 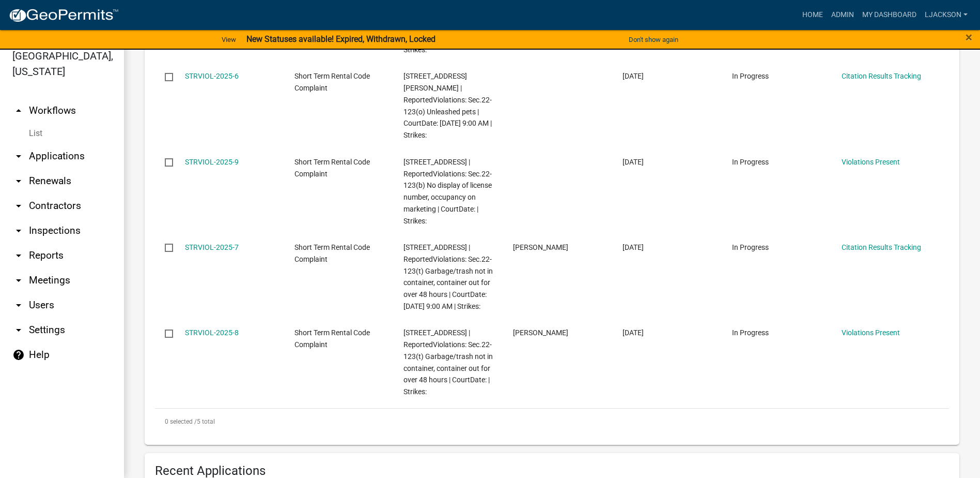 I want to click on a: View, so click(x=229, y=40).